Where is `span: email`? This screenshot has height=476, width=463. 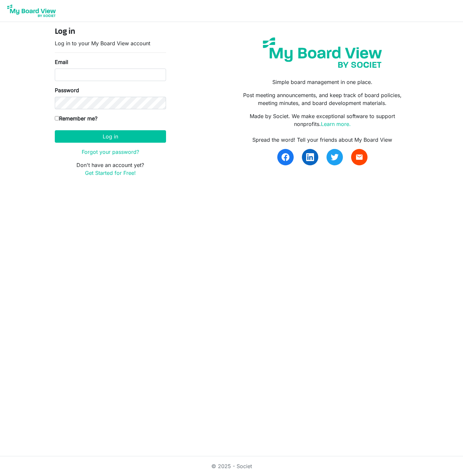
span: email is located at coordinates (359, 157).